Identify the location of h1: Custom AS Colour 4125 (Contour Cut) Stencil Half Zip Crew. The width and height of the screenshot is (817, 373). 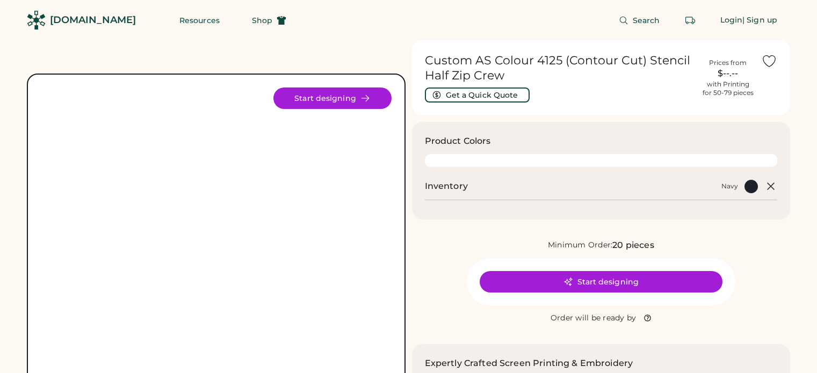
(560, 68).